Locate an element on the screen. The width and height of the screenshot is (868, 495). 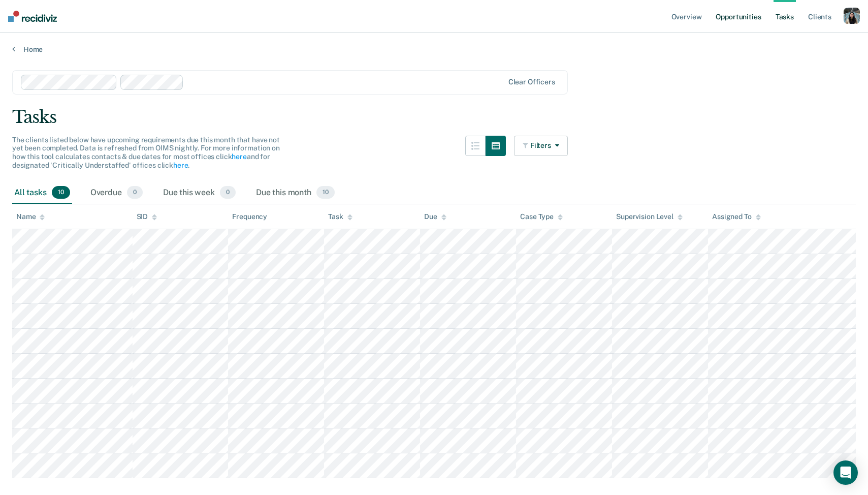
div: Assigned To is located at coordinates (736, 217).